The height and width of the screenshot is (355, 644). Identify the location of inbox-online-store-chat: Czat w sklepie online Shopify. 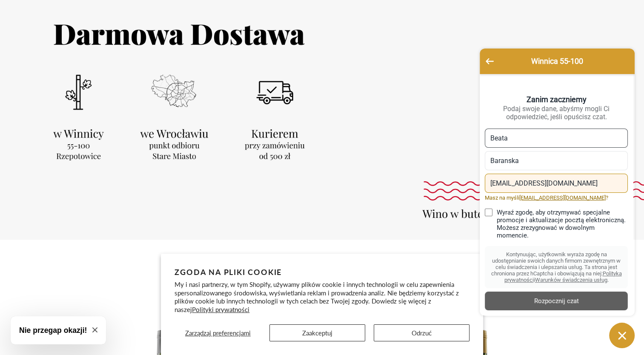
(557, 198).